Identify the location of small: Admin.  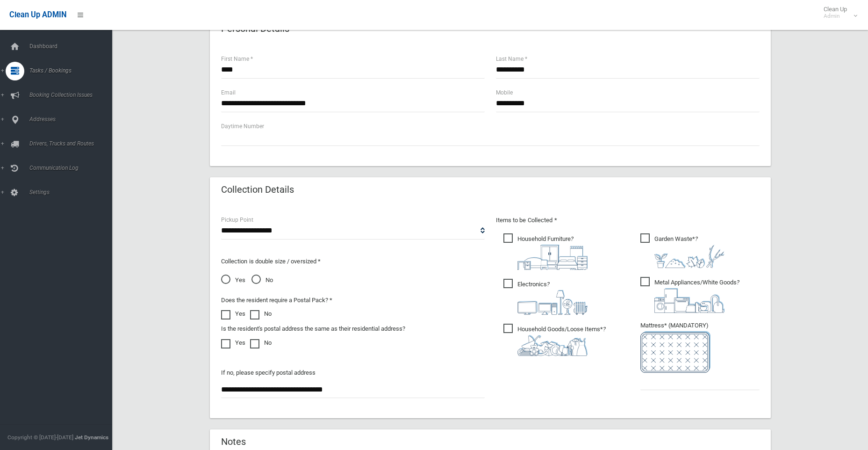
(835, 16).